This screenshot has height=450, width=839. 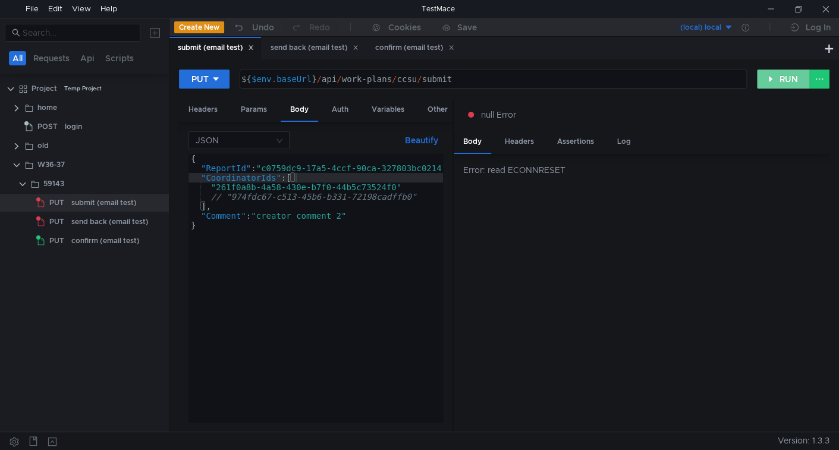 I want to click on div: Redo, so click(x=319, y=27).